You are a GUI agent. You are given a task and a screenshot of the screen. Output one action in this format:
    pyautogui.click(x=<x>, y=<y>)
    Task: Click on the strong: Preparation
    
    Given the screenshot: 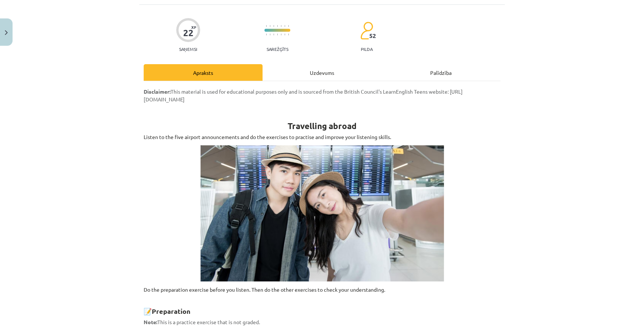 What is the action you would take?
    pyautogui.click(x=171, y=311)
    